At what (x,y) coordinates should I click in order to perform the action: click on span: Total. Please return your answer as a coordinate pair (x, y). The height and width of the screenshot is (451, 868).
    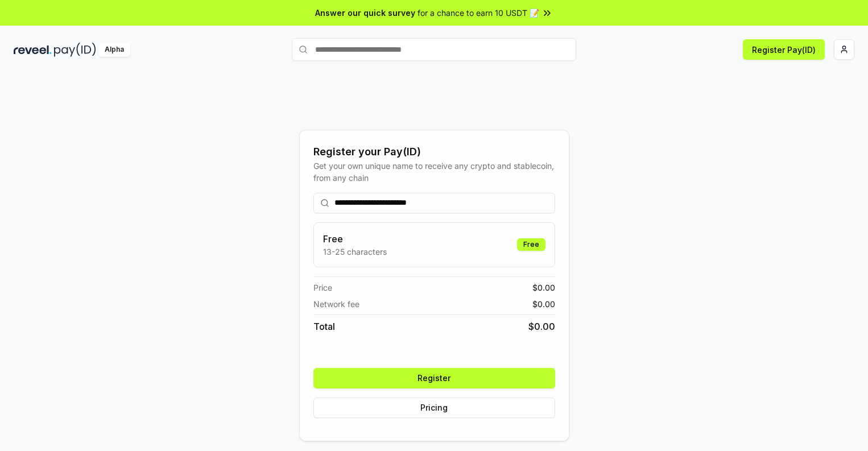
    Looking at the image, I should click on (324, 326).